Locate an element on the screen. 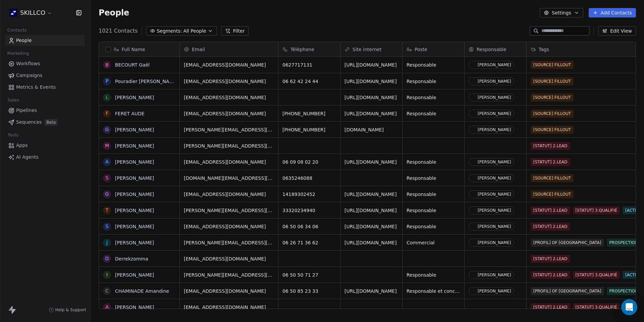 The width and height of the screenshot is (644, 322). span: Help & Support is located at coordinates (71, 310).